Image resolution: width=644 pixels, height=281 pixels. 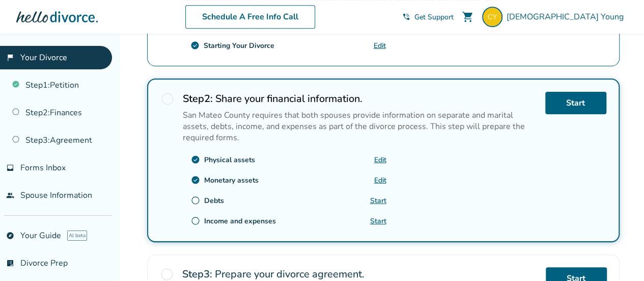 What do you see at coordinates (407, 17) in the screenshot?
I see `span: phone_in_talk` at bounding box center [407, 17].